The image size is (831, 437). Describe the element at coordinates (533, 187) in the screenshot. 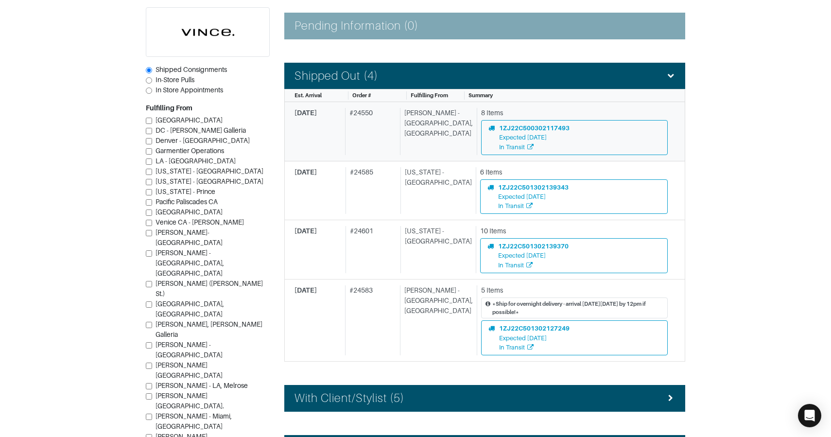

I see `div: 1ZJ22C501302139343` at that location.